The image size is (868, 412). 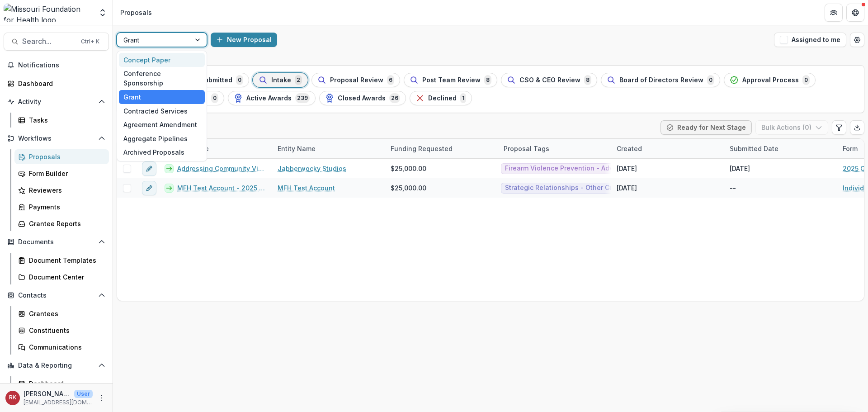 I want to click on a: MFH Test Account, so click(x=306, y=188).